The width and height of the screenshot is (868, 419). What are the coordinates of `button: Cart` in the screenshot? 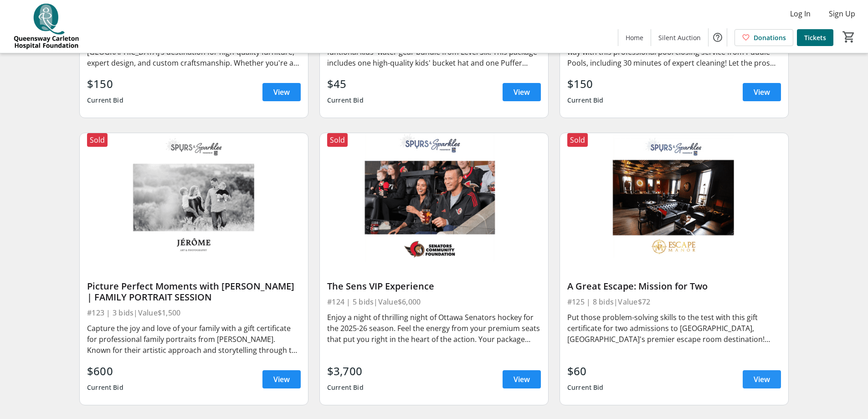 It's located at (849, 37).